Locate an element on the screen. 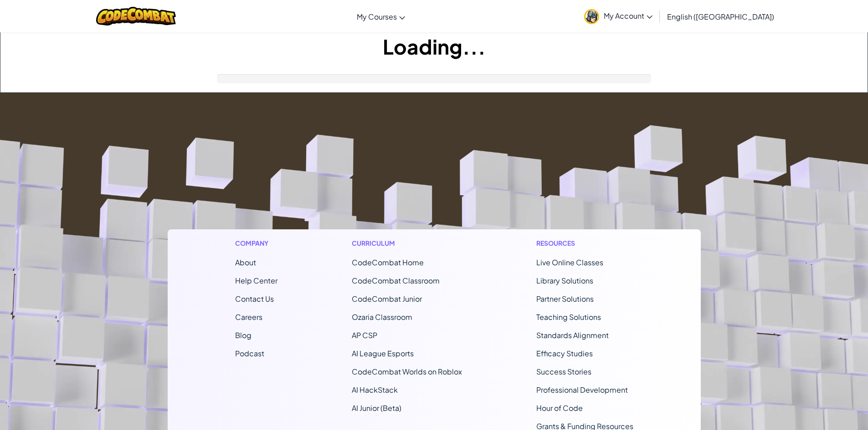  a: Live Online Classes is located at coordinates (569, 262).